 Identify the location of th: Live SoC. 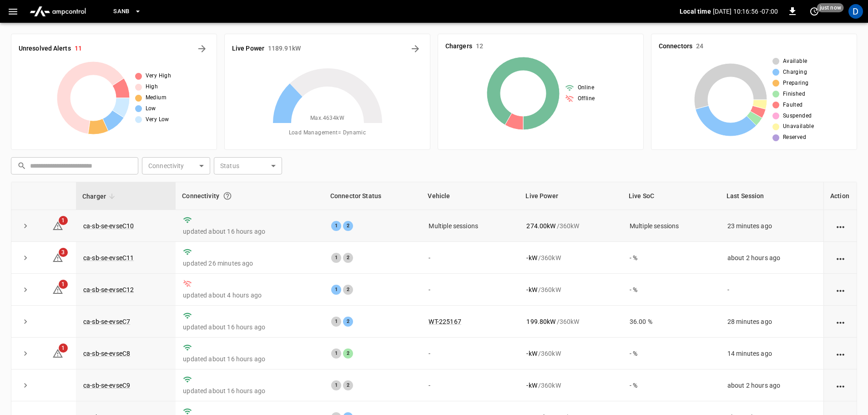
(671, 196).